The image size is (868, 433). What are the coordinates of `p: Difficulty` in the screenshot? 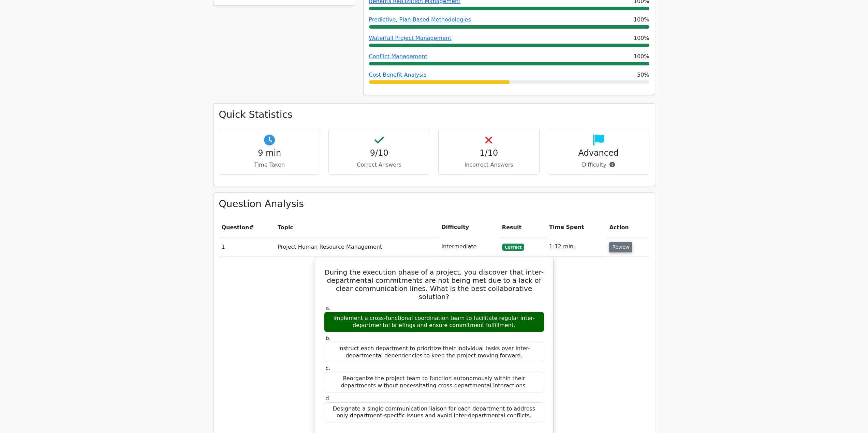 It's located at (599, 165).